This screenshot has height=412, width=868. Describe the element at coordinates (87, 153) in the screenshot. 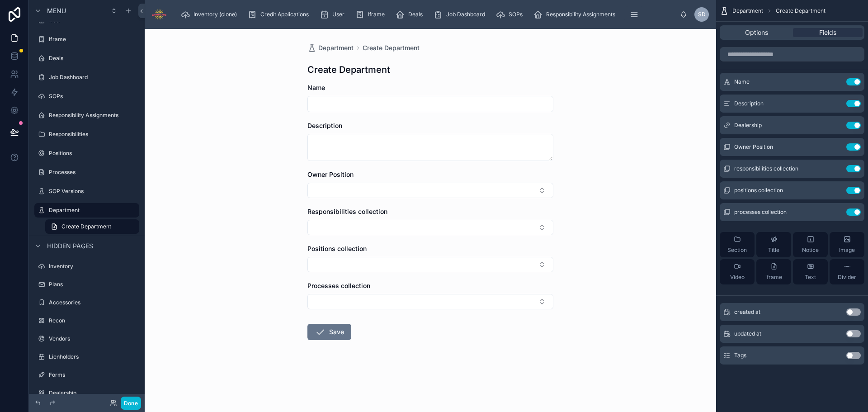

I see `a: Positions` at that location.